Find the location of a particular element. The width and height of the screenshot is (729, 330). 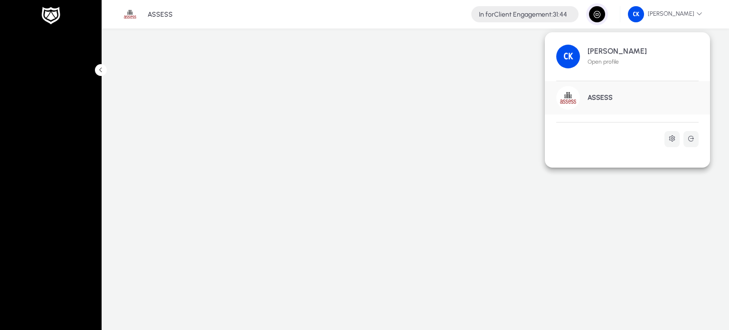

p: Open profile is located at coordinates (617, 62).